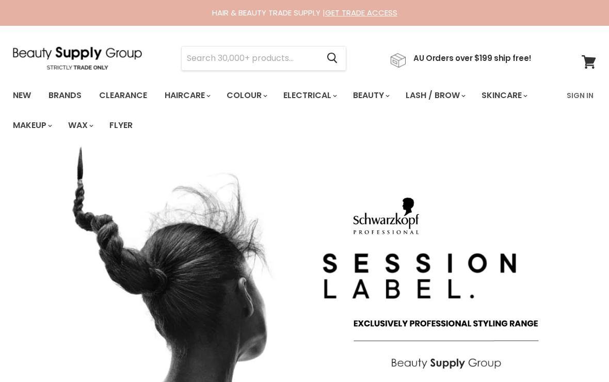 The height and width of the screenshot is (382, 609). I want to click on button: Search, so click(332, 58).